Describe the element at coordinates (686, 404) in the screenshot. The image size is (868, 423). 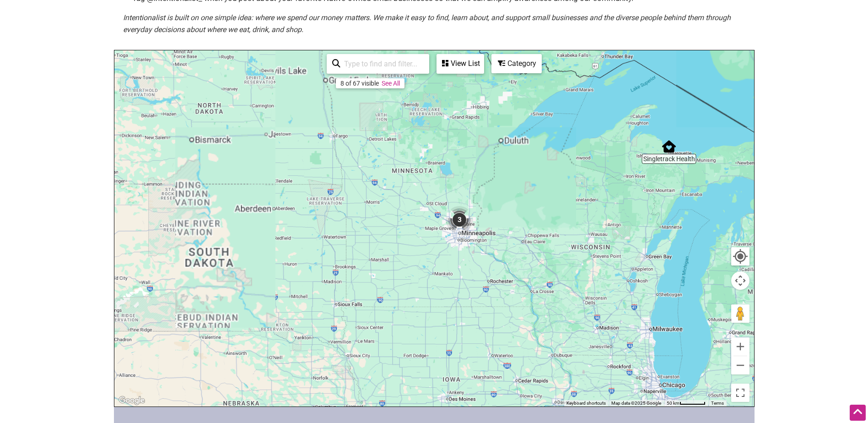
I see `button: Map Scale: 50 km per 53 pixels` at that location.